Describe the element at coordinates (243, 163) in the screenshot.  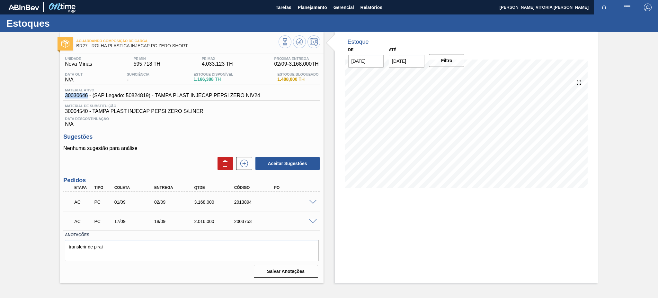
I see `div: Nova sugestão` at that location.